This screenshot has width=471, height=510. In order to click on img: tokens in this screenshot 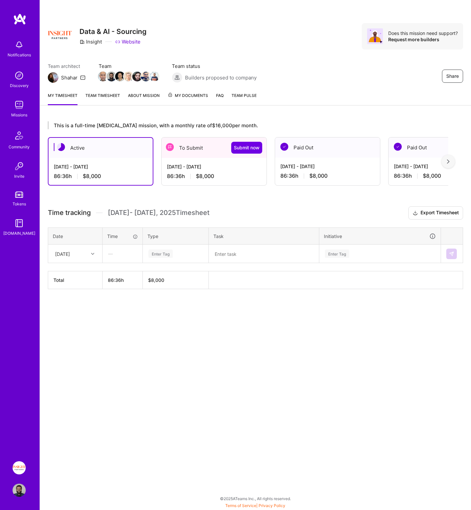, I will do `click(19, 194)`.